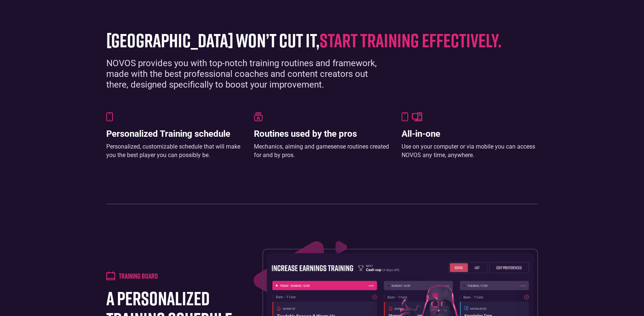  Describe the element at coordinates (174, 134) in the screenshot. I see `h3: Personalized Training schedule` at that location.